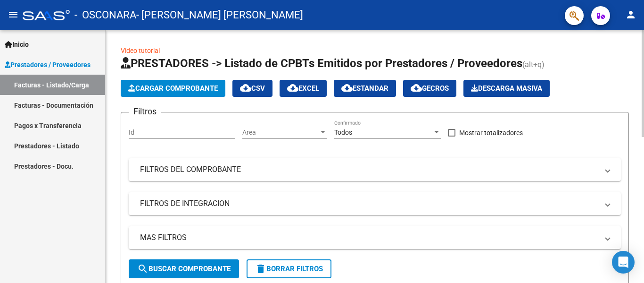 This screenshot has width=644, height=283. What do you see at coordinates (369, 237) in the screenshot?
I see `mat-panel-title: MAS FILTROS` at bounding box center [369, 237].